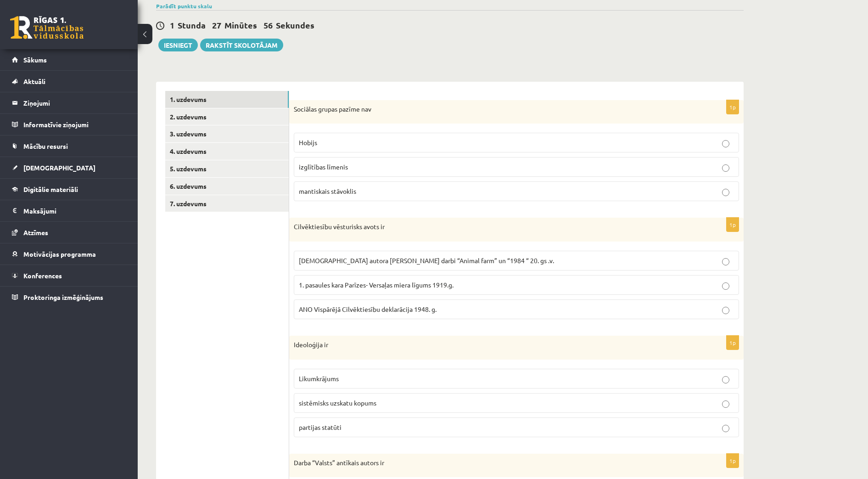  What do you see at coordinates (295, 25) in the screenshot?
I see `span: Sekundes` at bounding box center [295, 25].